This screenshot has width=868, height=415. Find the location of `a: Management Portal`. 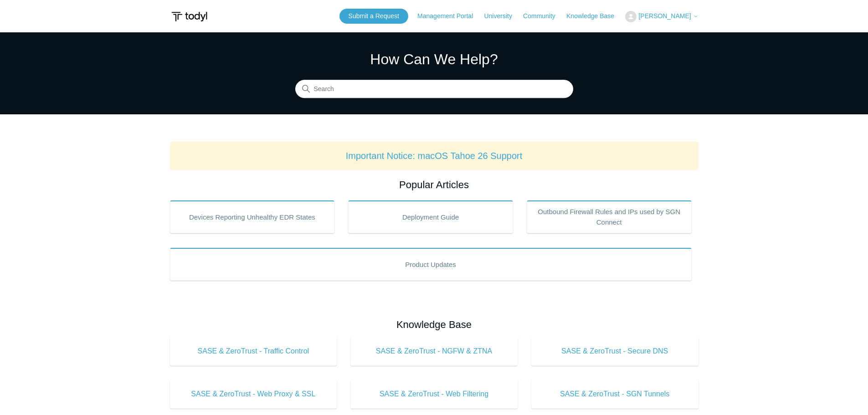

a: Management Portal is located at coordinates (450, 16).